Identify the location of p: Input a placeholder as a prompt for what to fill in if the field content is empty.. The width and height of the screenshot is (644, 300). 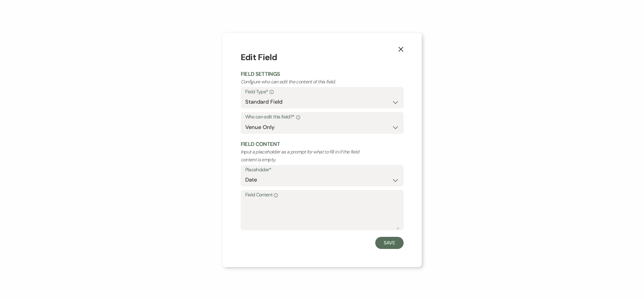
(306, 156).